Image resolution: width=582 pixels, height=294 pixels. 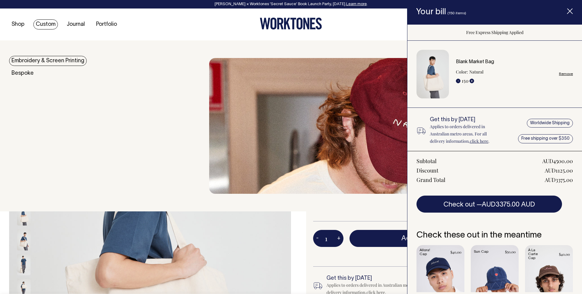 What do you see at coordinates (452, 238) in the screenshot?
I see `button: Add to bill —AUD30.00AUD22.50` at bounding box center [452, 238].